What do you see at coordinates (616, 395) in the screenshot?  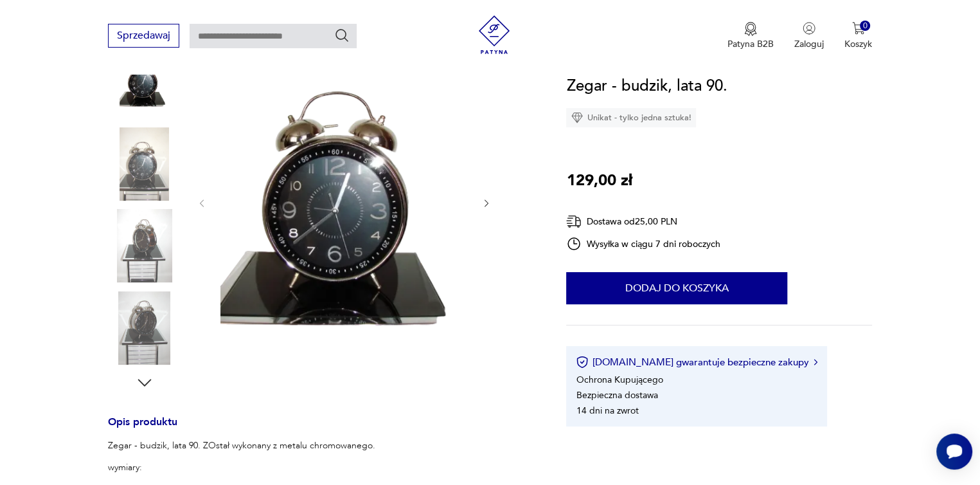 I see `li: Bezpieczna dostawa` at bounding box center [616, 395].